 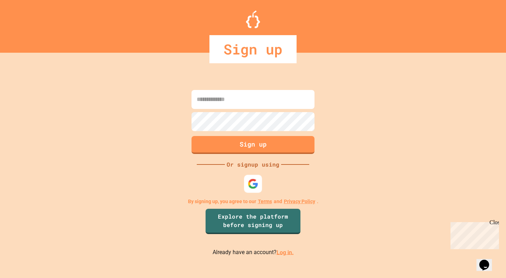 I want to click on p: Already have an account?, so click(x=253, y=252).